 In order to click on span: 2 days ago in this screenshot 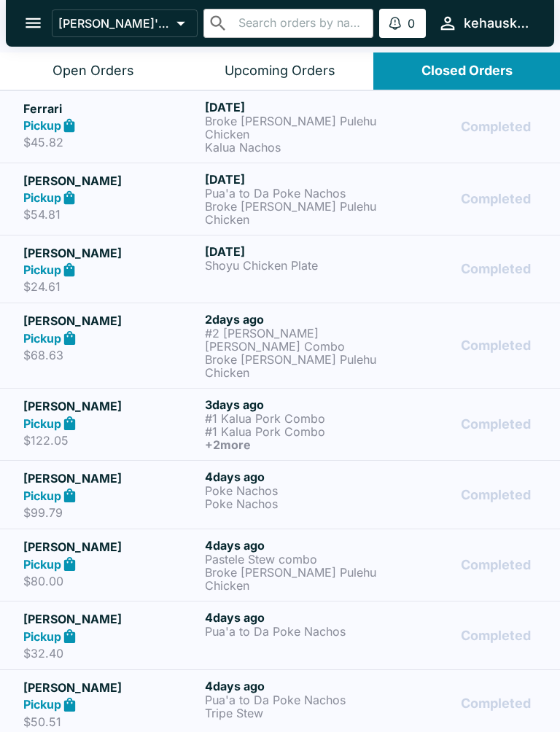, I will do `click(234, 320)`.